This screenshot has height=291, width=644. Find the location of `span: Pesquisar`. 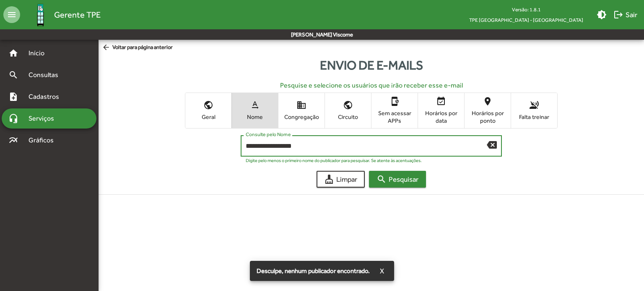

span: Pesquisar is located at coordinates (397, 179).